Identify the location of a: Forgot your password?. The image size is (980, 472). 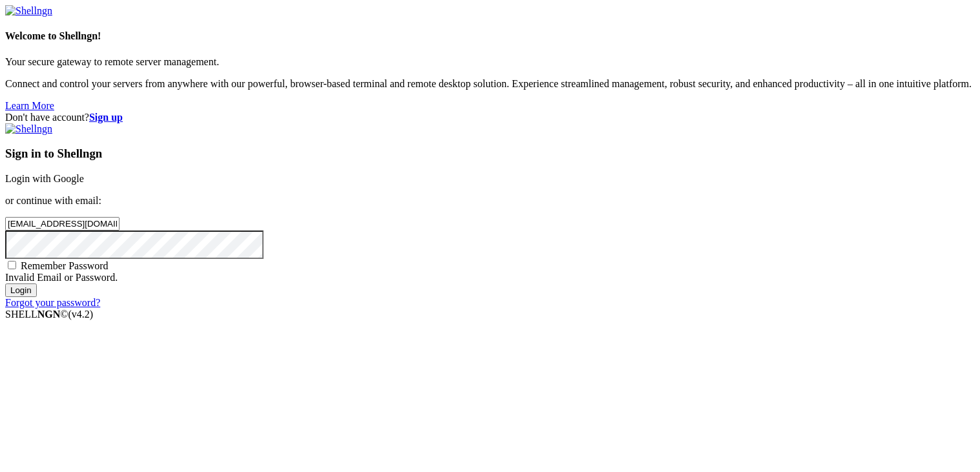
(52, 303).